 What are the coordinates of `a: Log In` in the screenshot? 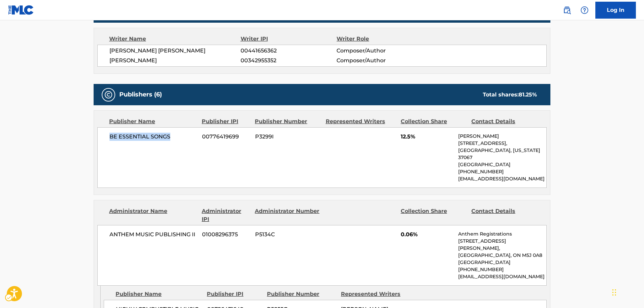 It's located at (616, 10).